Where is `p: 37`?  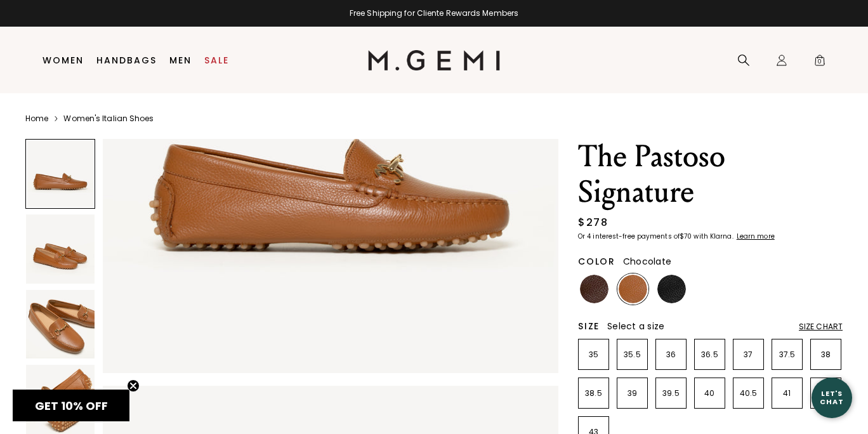 p: 37 is located at coordinates (748, 354).